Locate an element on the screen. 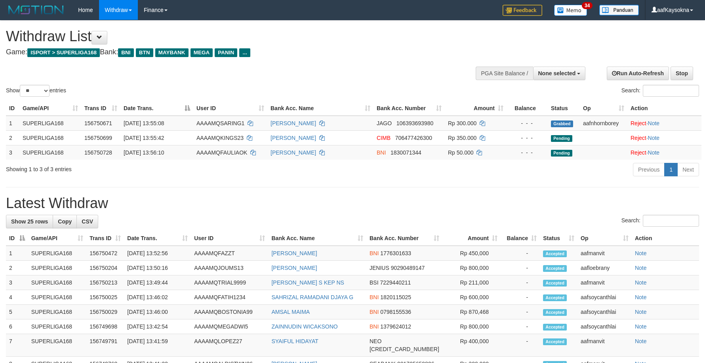  h1: Withdraw List is located at coordinates (234, 36).